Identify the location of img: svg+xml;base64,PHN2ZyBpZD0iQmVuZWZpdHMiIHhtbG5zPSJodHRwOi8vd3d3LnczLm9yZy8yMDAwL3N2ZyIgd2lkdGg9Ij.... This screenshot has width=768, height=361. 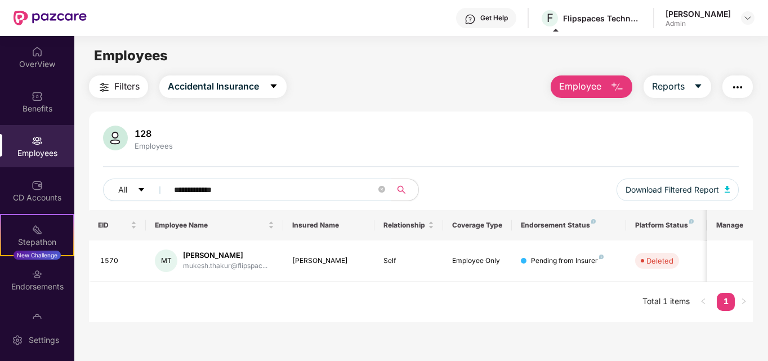
(37, 96).